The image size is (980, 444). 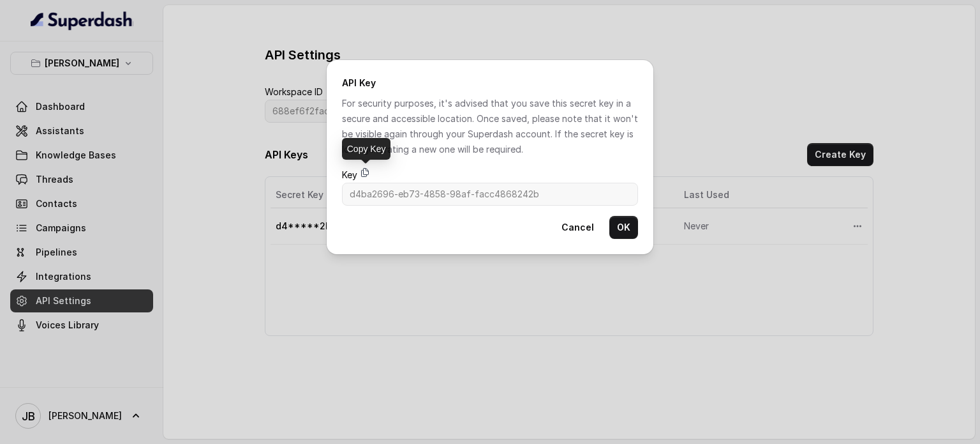 I want to click on button: Cancel, so click(x=577, y=227).